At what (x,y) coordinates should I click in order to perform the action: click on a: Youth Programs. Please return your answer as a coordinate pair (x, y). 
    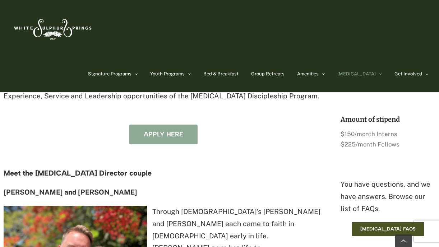
    Looking at the image, I should click on (170, 74).